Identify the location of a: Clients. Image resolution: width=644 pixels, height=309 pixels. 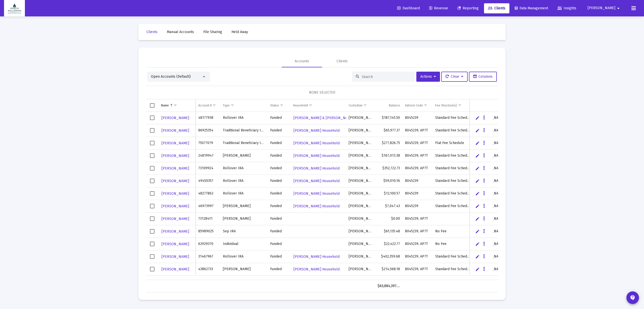
(152, 32).